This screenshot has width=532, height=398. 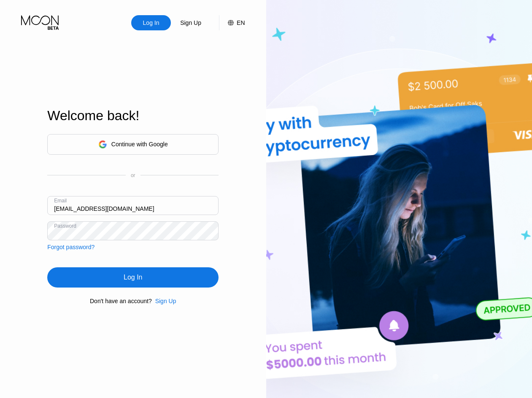 I want to click on div: Email, so click(x=60, y=201).